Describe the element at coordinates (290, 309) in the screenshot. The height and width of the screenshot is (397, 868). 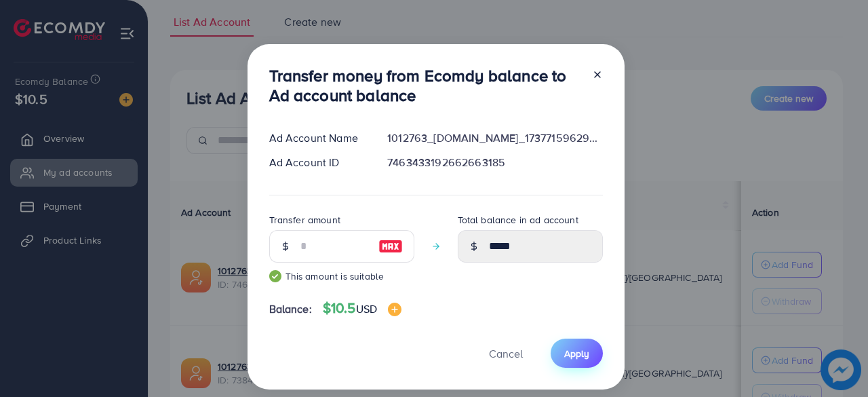
I see `span: Balance:` at that location.